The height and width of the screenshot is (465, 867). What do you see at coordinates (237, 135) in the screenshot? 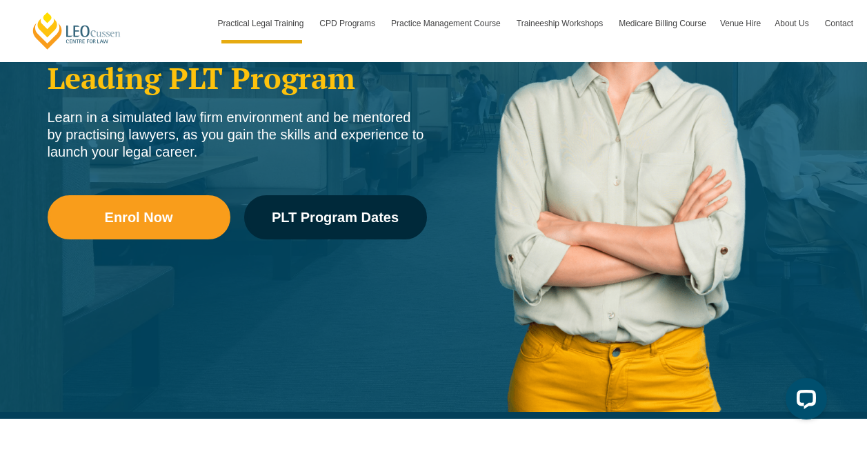
I see `div: Learn in a simulated law firm environment and be mentored by practising lawyers, as you gain the ...` at bounding box center [237, 135].